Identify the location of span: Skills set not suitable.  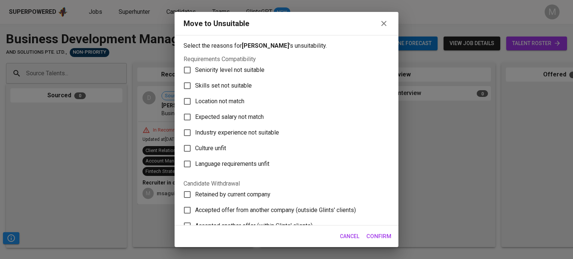
(224, 86).